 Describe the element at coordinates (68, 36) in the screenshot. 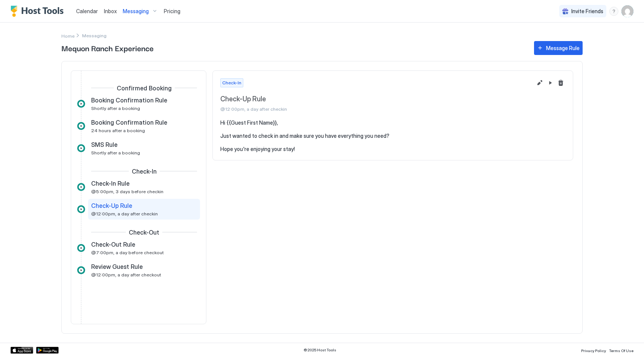

I see `span: Home` at that location.